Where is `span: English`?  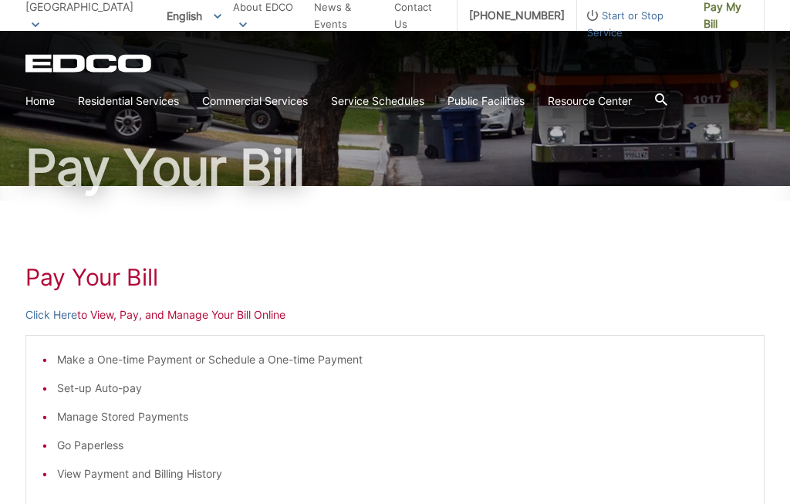 span: English is located at coordinates (194, 15).